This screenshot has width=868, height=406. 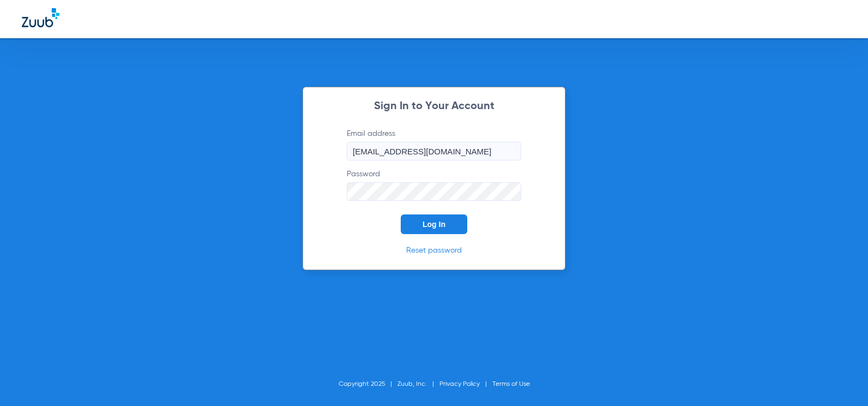 I want to click on button: Log In, so click(x=434, y=224).